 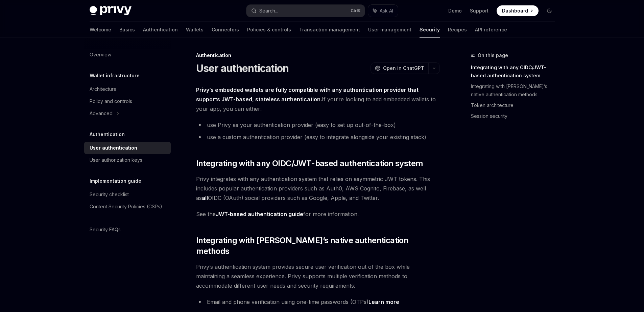 What do you see at coordinates (356, 11) in the screenshot?
I see `span: Ctrl K` at bounding box center [356, 11].